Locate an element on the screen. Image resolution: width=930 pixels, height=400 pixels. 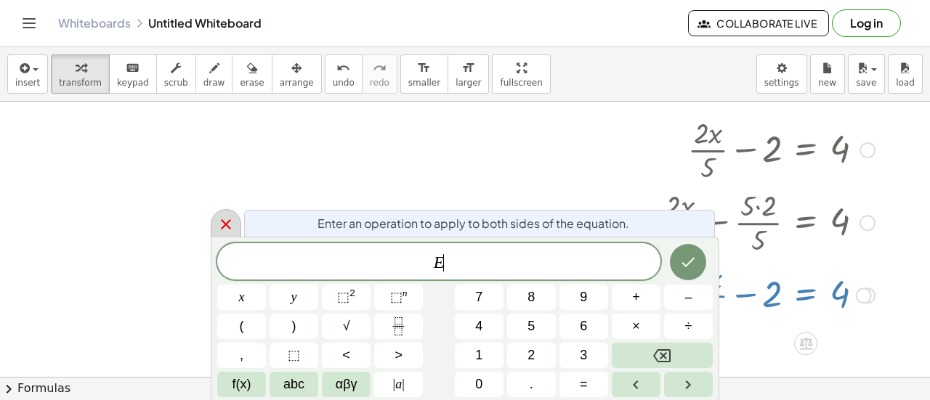
button: save is located at coordinates (866, 74).